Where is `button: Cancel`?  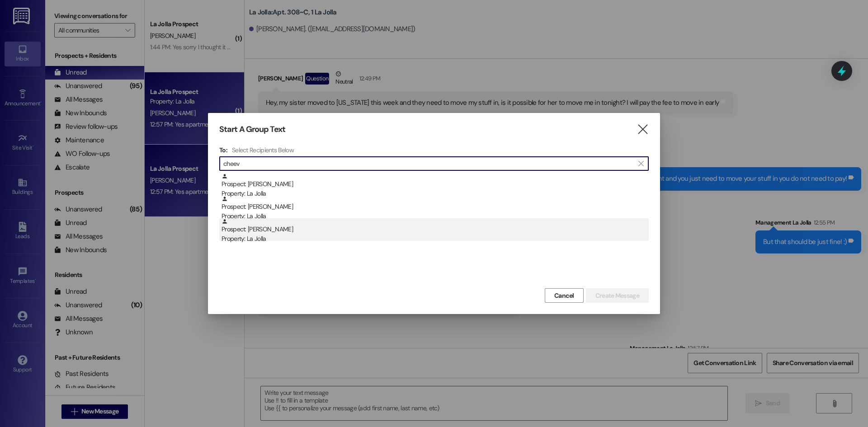 button: Cancel is located at coordinates (564, 296).